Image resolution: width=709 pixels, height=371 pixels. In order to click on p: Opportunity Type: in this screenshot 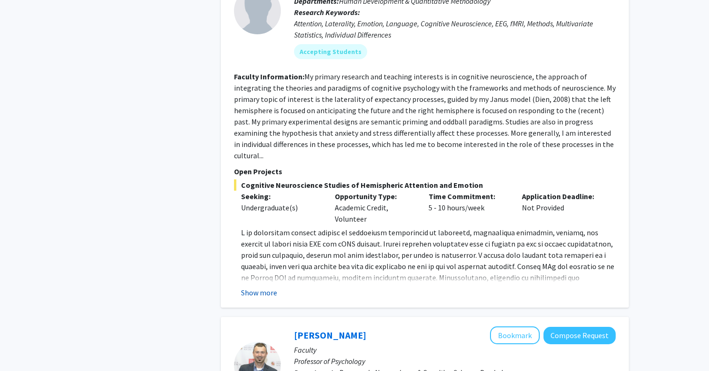, I will do `click(375, 196)`.